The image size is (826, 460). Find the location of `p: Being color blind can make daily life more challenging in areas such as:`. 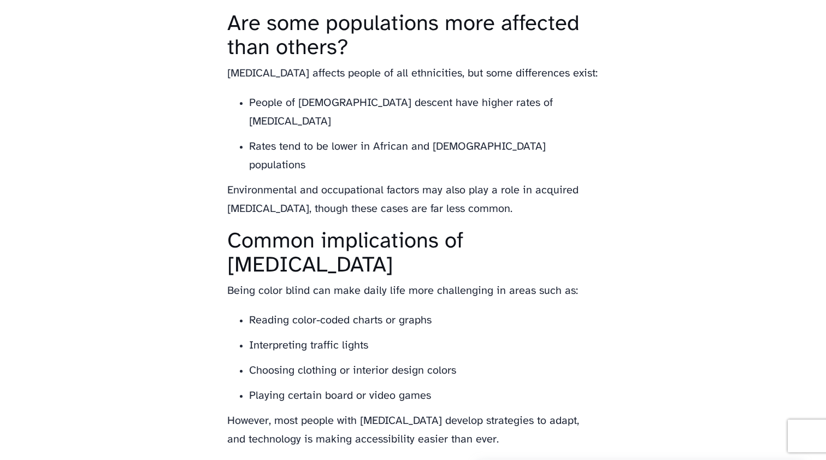

p: Being color blind can make daily life more challenging in areas such as: is located at coordinates (413, 291).